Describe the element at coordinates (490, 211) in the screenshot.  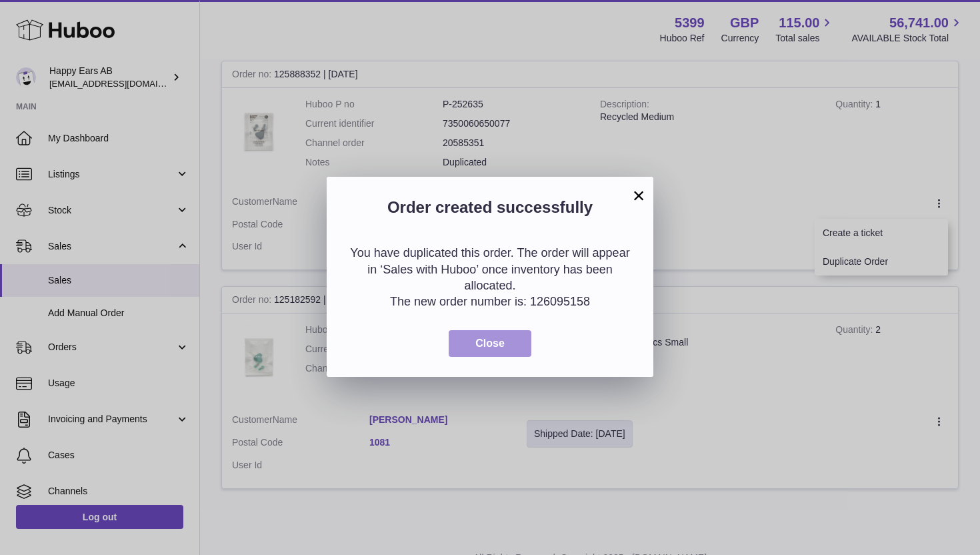
I see `h2: Order created successfully` at that location.